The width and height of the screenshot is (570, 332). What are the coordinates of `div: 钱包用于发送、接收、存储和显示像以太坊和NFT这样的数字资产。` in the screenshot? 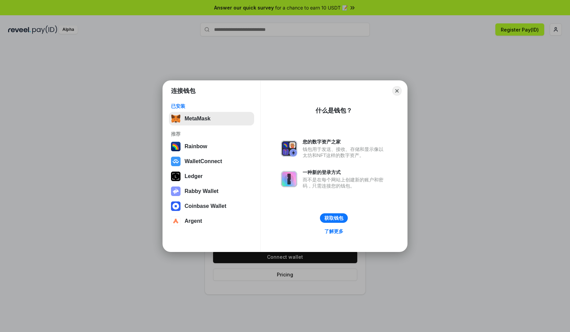 It's located at (345, 152).